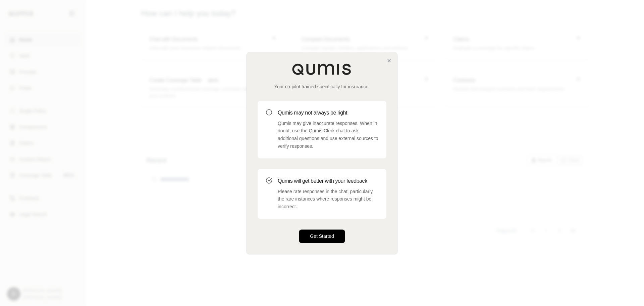 The width and height of the screenshot is (644, 306). I want to click on button: Get Started, so click(322, 236).